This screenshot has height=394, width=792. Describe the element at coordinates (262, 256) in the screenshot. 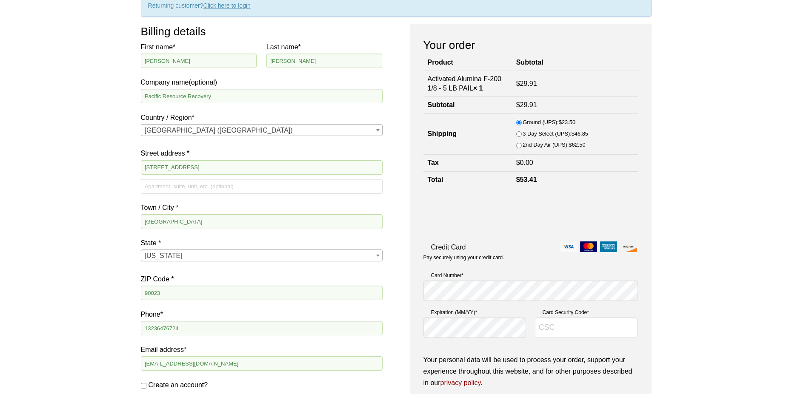

I see `span: State` at that location.